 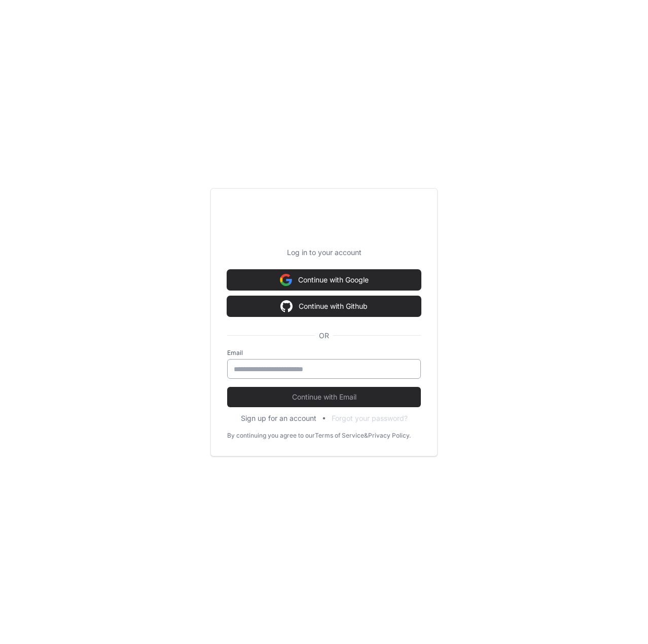 I want to click on a: Privacy Policy., so click(x=390, y=436).